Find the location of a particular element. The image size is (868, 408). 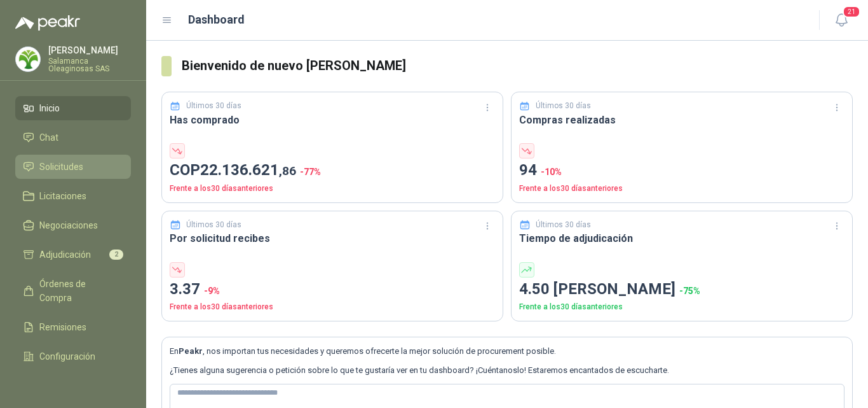

h3: Has comprado is located at coordinates (332, 119).